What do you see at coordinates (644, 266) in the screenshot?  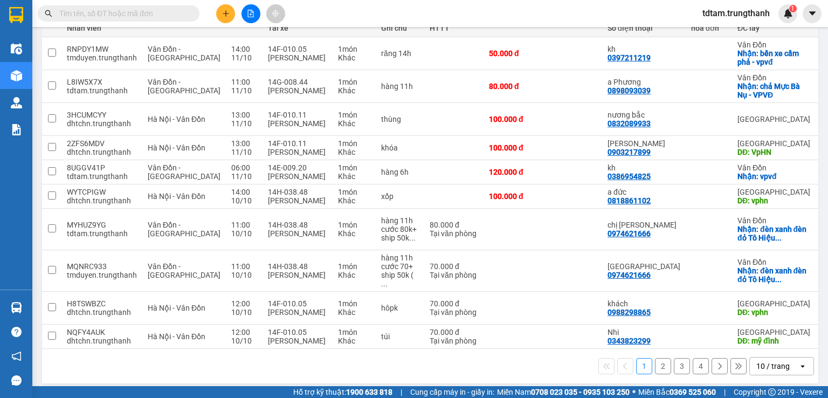 I see `div: Chị Giang` at bounding box center [644, 266].